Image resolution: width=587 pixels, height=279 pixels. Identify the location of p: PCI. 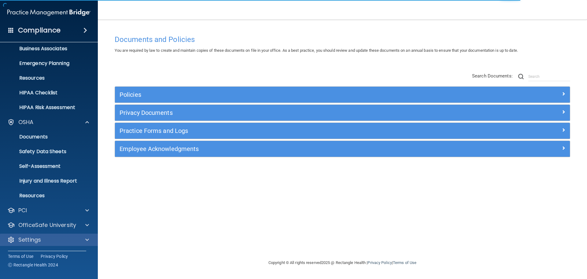
(23, 210).